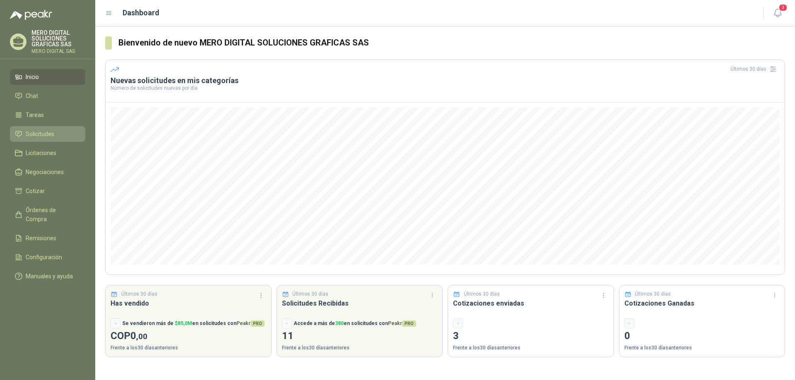 The height and width of the screenshot is (380, 795). Describe the element at coordinates (702, 336) in the screenshot. I see `p: 0` at that location.